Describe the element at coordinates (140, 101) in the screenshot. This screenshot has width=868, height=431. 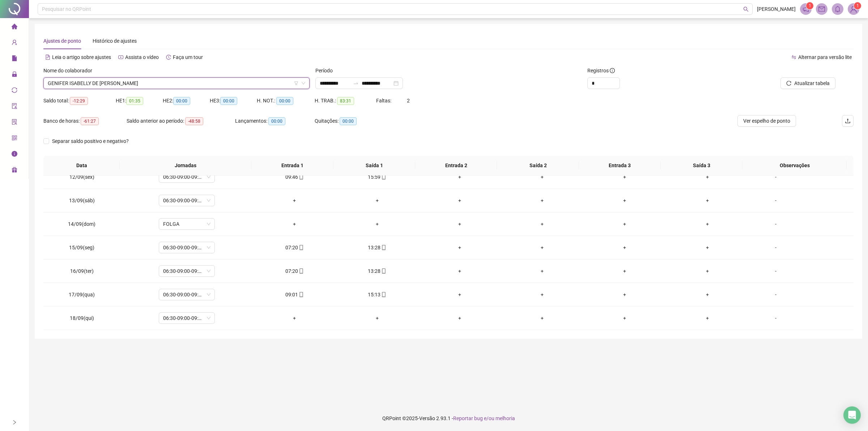
I see `div: HE 1:` at that location.